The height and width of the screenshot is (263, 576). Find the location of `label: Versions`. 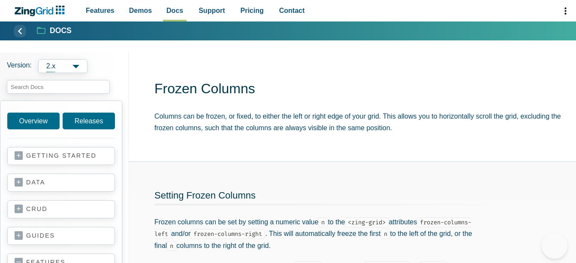

label: Versions is located at coordinates (64, 66).